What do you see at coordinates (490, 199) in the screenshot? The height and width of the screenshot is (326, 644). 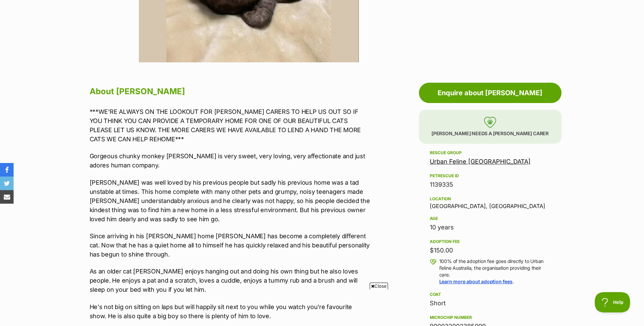 I see `div: Location` at bounding box center [490, 199].